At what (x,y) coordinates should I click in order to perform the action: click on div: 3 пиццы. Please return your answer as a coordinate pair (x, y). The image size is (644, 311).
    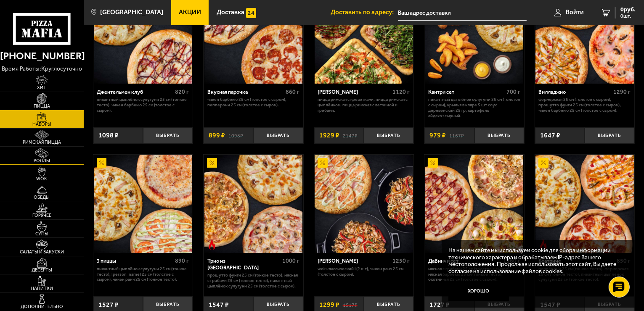
    Looking at the image, I should click on (135, 261).